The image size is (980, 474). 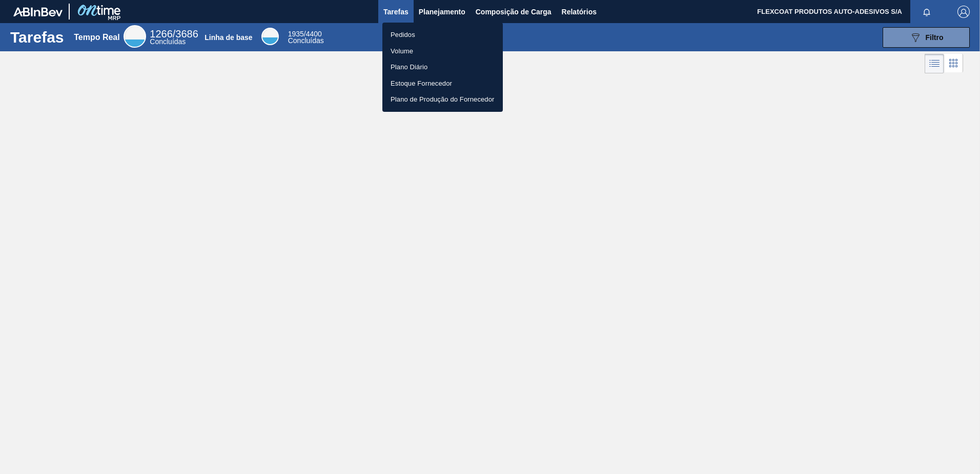 I want to click on a: Volume, so click(x=442, y=51).